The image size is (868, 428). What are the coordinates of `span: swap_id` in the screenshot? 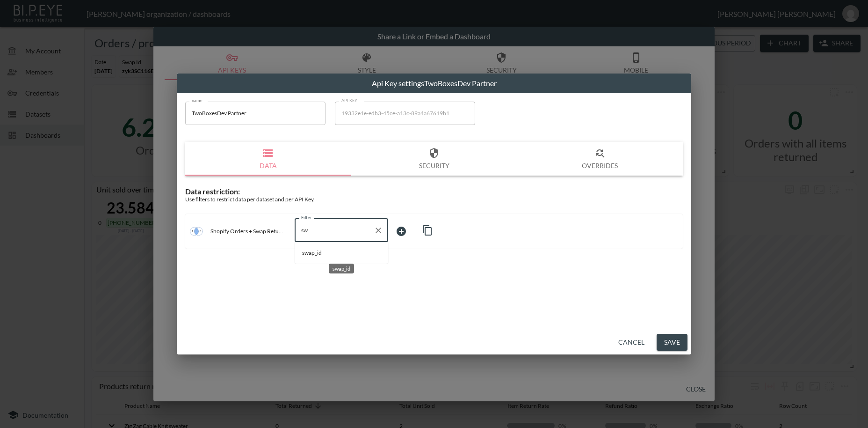 It's located at (341, 253).